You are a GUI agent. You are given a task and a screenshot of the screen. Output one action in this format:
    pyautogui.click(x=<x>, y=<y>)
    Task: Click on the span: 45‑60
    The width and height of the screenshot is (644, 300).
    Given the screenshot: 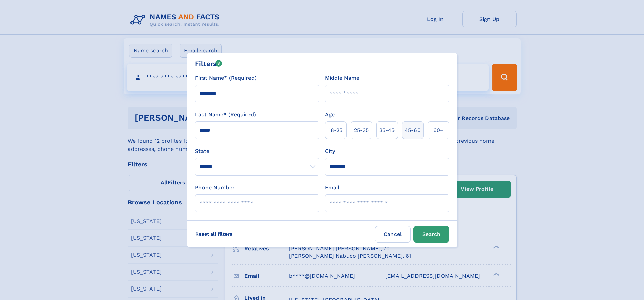 What is the action you would take?
    pyautogui.click(x=412, y=130)
    